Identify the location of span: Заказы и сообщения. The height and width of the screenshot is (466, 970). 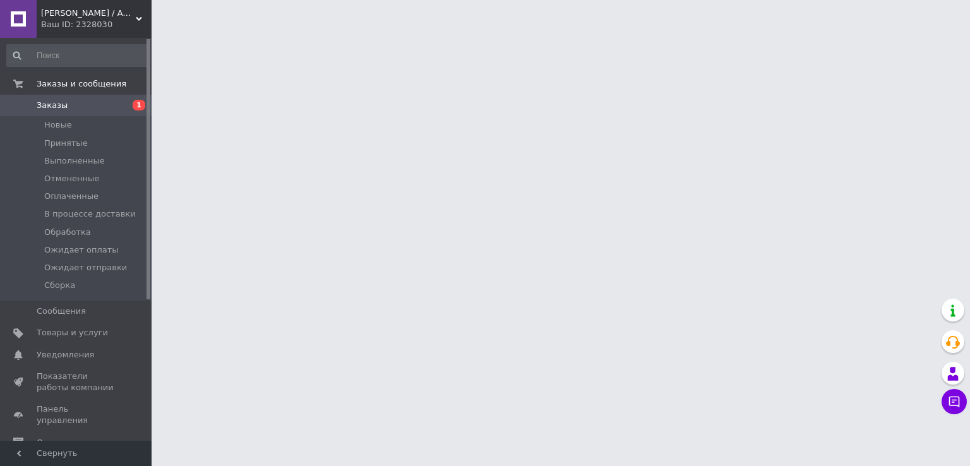
(81, 84).